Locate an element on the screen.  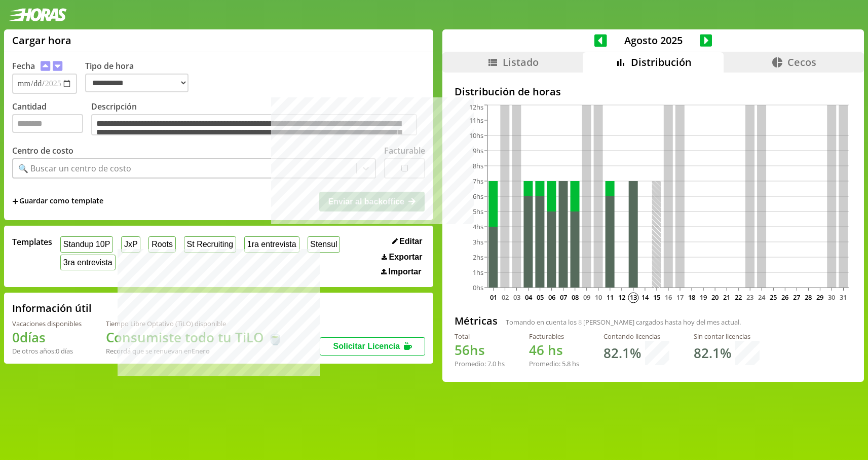
text: 19 is located at coordinates (703, 297).